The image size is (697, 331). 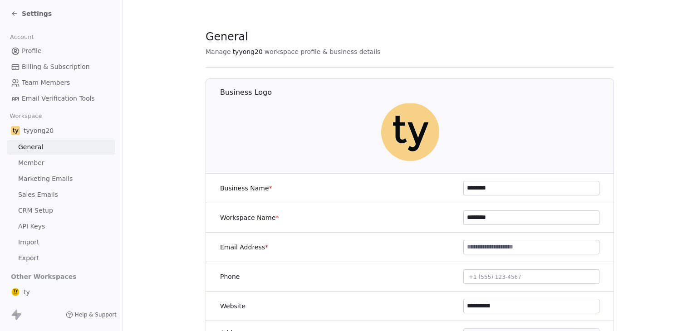 What do you see at coordinates (29, 258) in the screenshot?
I see `span: Export` at bounding box center [29, 258].